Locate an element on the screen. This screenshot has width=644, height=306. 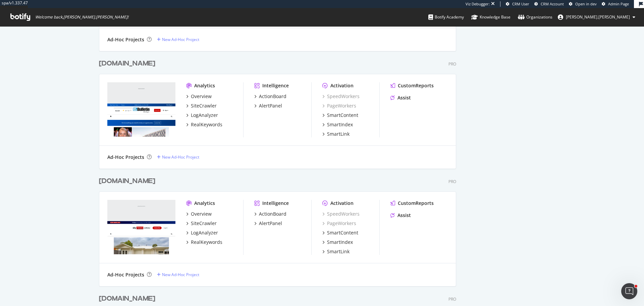
span: CRM User is located at coordinates (520, 4).